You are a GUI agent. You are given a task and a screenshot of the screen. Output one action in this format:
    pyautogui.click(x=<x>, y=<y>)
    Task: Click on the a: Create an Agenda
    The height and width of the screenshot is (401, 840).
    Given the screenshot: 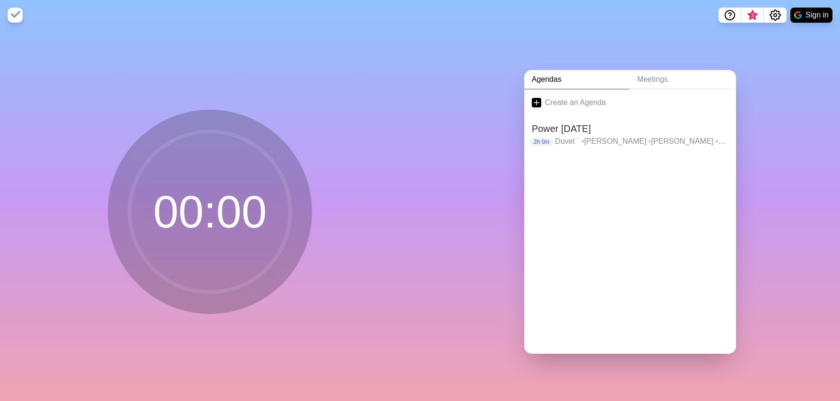 What is the action you would take?
    pyautogui.click(x=630, y=103)
    